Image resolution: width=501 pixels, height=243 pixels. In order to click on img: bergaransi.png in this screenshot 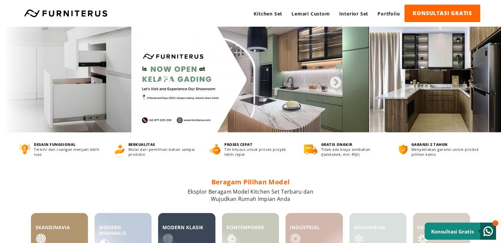, I will do `click(404, 150)`.